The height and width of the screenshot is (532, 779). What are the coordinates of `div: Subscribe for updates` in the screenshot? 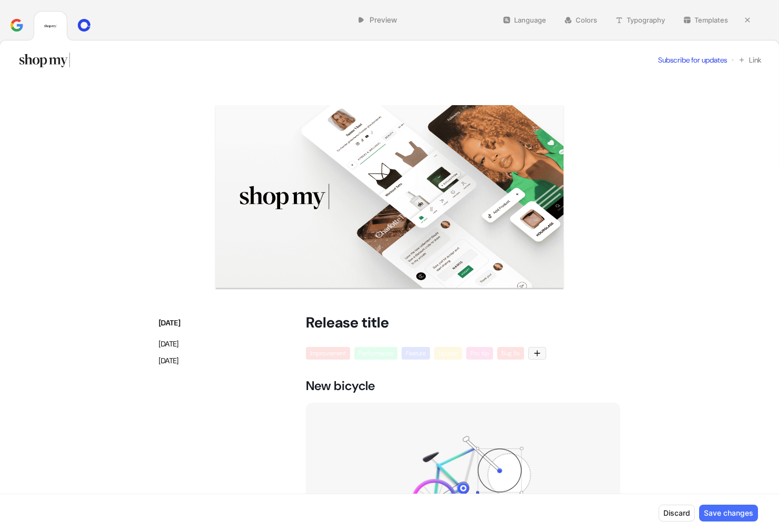 It's located at (693, 60).